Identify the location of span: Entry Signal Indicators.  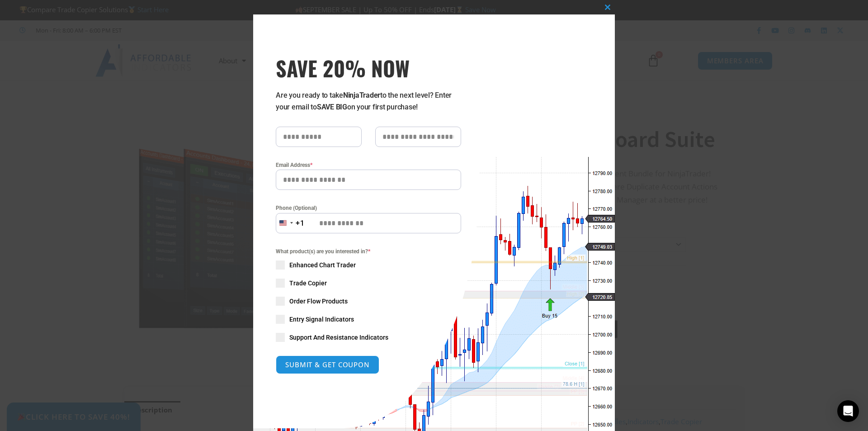
(321, 319).